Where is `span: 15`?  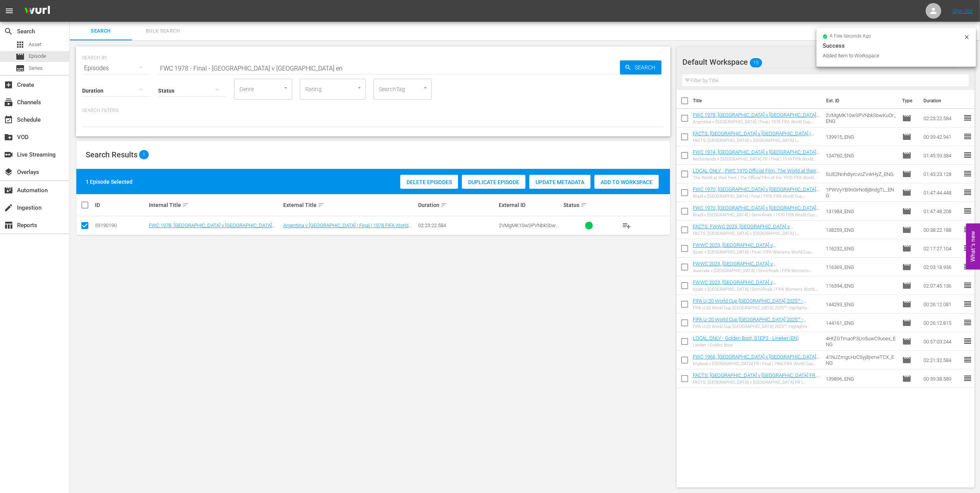
span: 15 is located at coordinates (757, 63).